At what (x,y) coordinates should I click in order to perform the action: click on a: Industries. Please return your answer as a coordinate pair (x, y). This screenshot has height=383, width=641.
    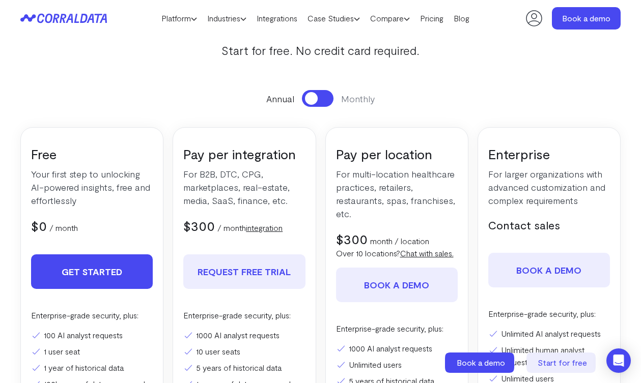
    Looking at the image, I should click on (227, 18).